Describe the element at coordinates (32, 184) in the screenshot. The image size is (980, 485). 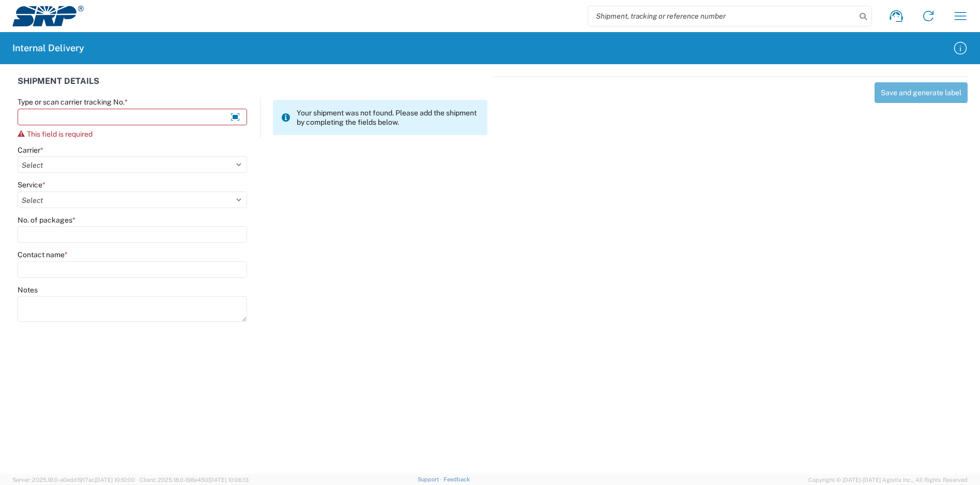
I see `label: Service` at that location.